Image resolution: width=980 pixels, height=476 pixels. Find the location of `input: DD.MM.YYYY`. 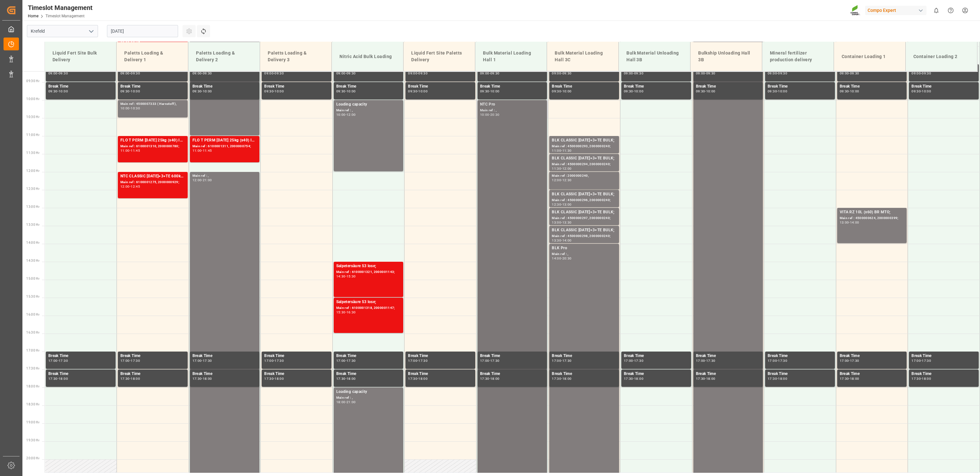

input: DD.MM.YYYY is located at coordinates (142, 31).